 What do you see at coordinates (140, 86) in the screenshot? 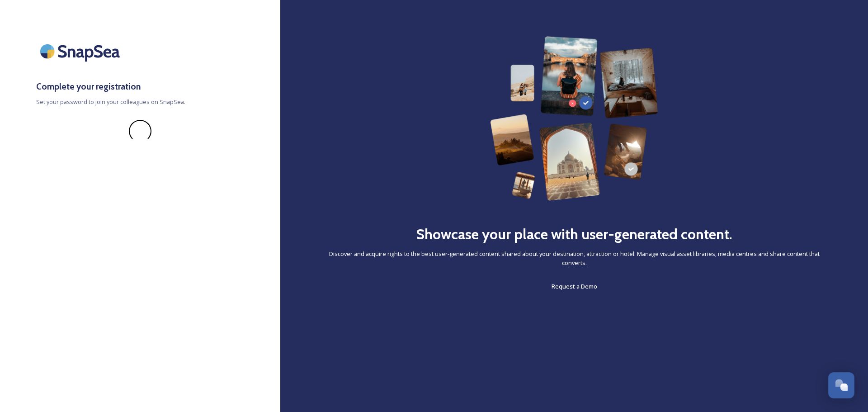
I see `h3: Complete your registration` at bounding box center [140, 86].